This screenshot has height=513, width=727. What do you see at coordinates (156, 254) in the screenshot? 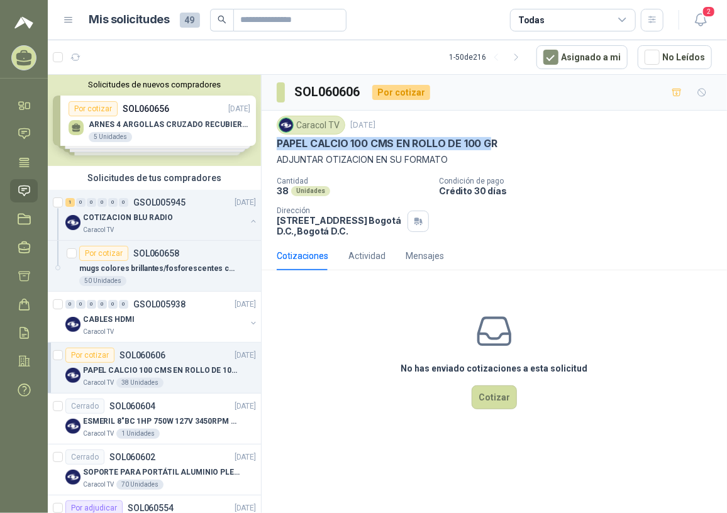
I see `p: SOL060658` at bounding box center [156, 254].